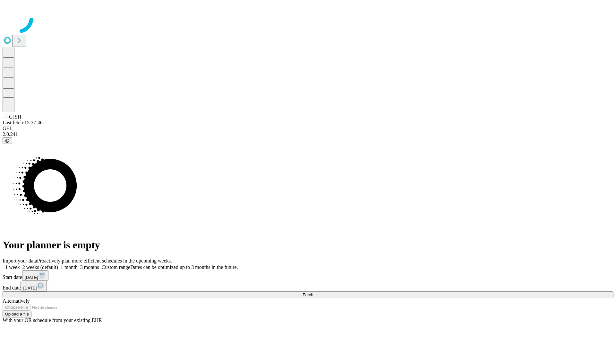  I want to click on div: GEI, so click(308, 128).